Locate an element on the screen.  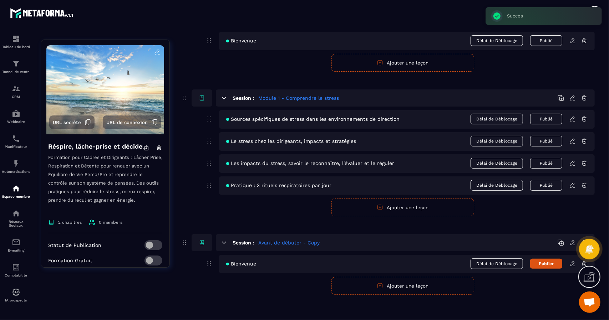
a: Ouvrir le chat is located at coordinates (589, 302).